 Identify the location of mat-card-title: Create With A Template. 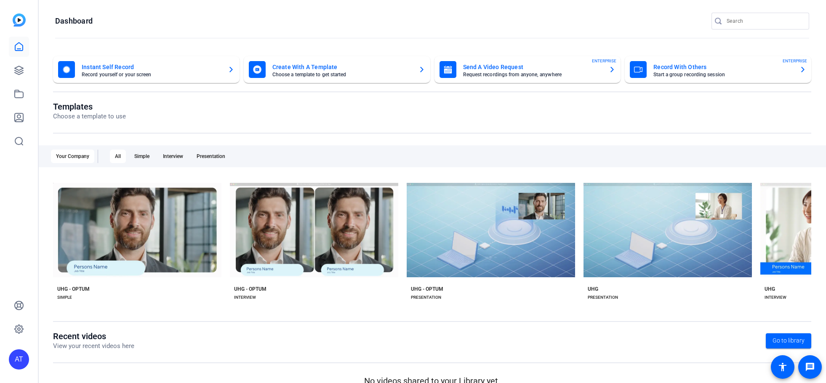
(342, 67).